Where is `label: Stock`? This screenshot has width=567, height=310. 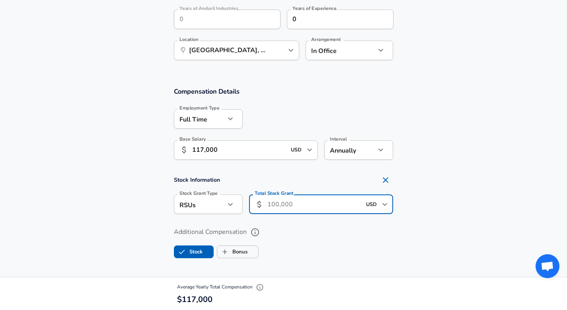
label: Stock is located at coordinates (188, 252).